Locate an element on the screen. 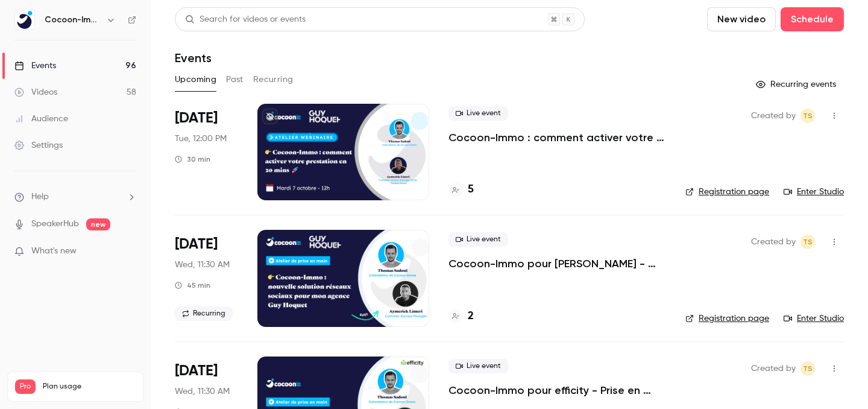 The image size is (868, 409). img: Cocoon-Immo is located at coordinates (24, 20).